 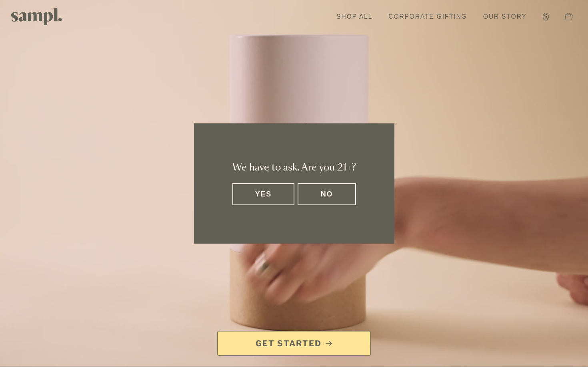 I want to click on a: Our Story, so click(x=505, y=17).